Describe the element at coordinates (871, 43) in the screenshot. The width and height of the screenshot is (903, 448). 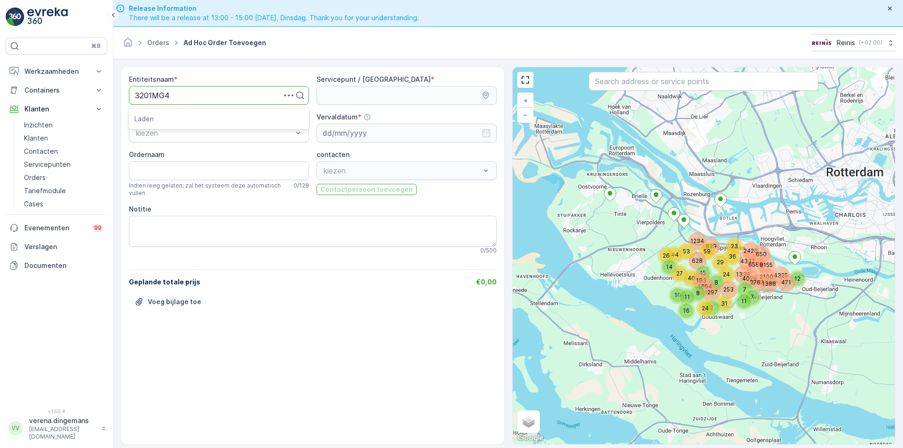
I see `p: ( +02:00 )` at that location.